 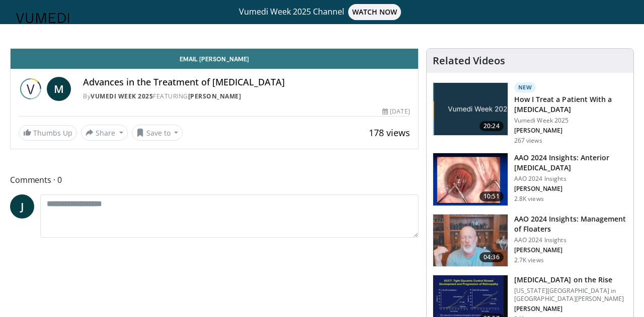 I want to click on img: VuMedi Logo, so click(x=43, y=18).